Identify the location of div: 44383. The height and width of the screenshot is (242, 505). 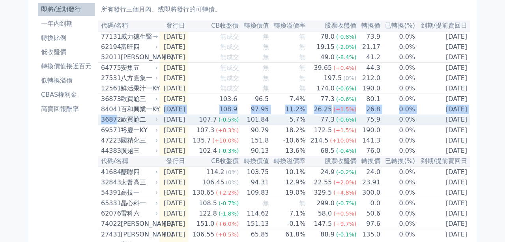
(110, 151).